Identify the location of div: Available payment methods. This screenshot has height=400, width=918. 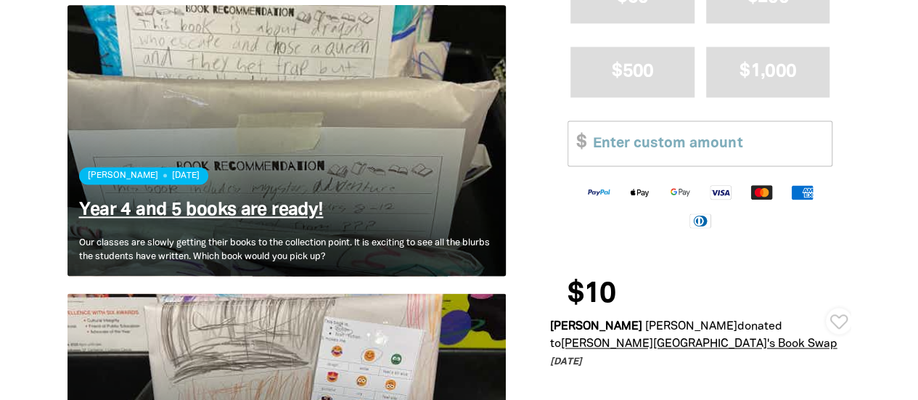
(699, 205).